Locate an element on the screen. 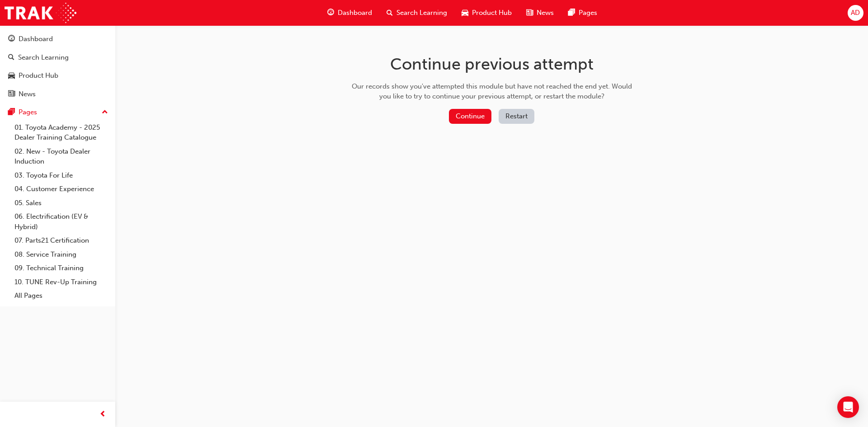 This screenshot has height=427, width=868. button: DashboardSearch LearningProduct HubNews is located at coordinates (57, 66).